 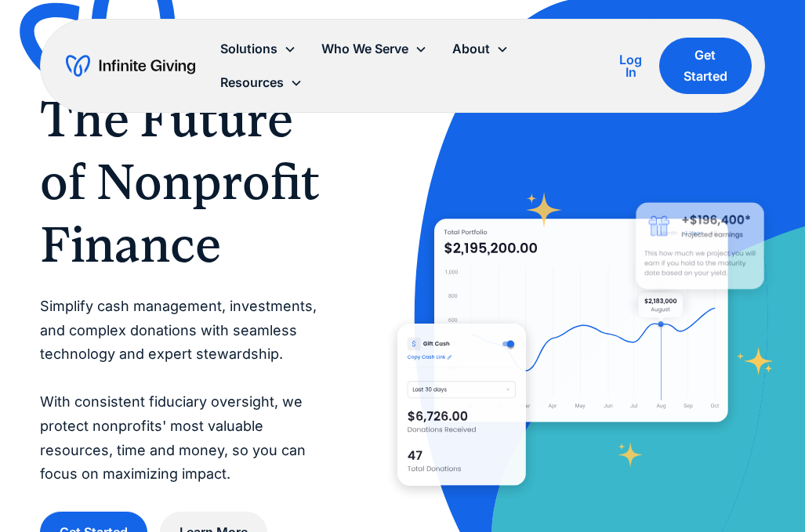 I want to click on img: fundraising star, so click(x=755, y=362).